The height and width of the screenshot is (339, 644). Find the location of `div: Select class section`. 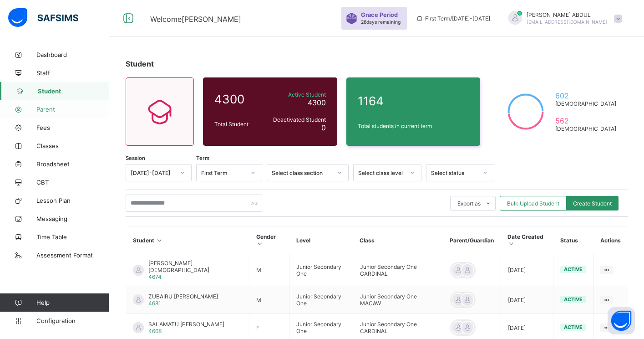

div: Select class section is located at coordinates (302, 173).